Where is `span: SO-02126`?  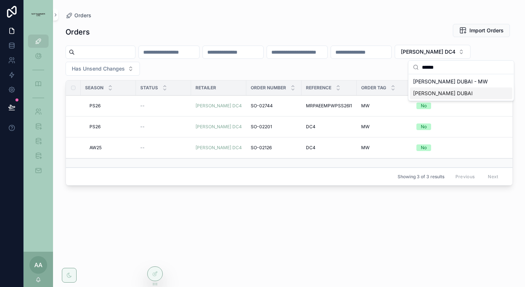
span: SO-02126 is located at coordinates (261, 148).